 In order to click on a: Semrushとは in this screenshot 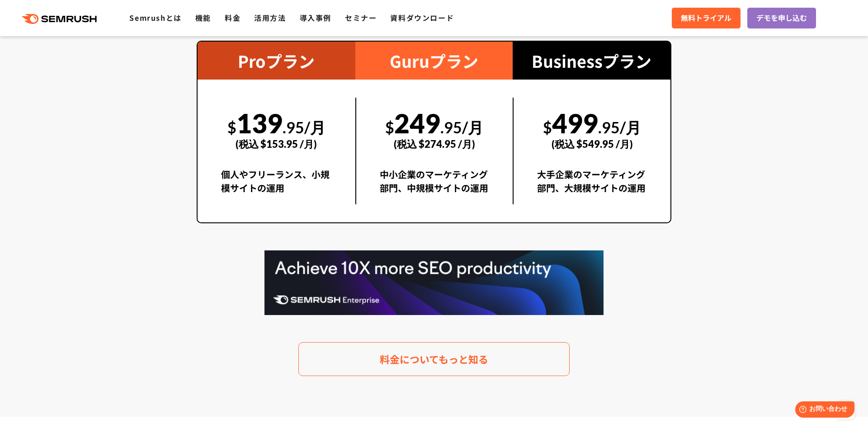, I will do `click(155, 18)`.